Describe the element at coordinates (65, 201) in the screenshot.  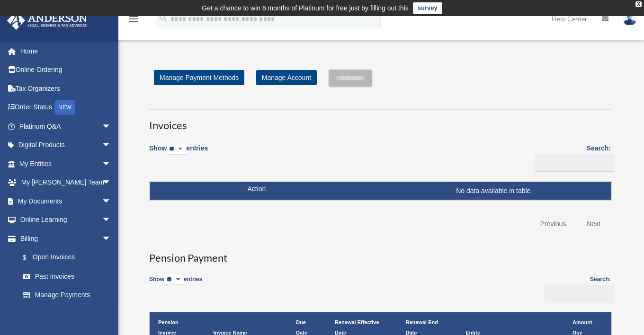
I see `a: My Documentsarrow_drop_down` at that location.